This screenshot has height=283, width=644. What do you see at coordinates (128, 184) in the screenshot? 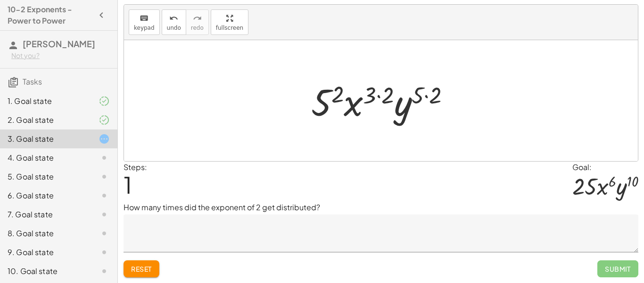
I see `span: 1` at bounding box center [128, 184].